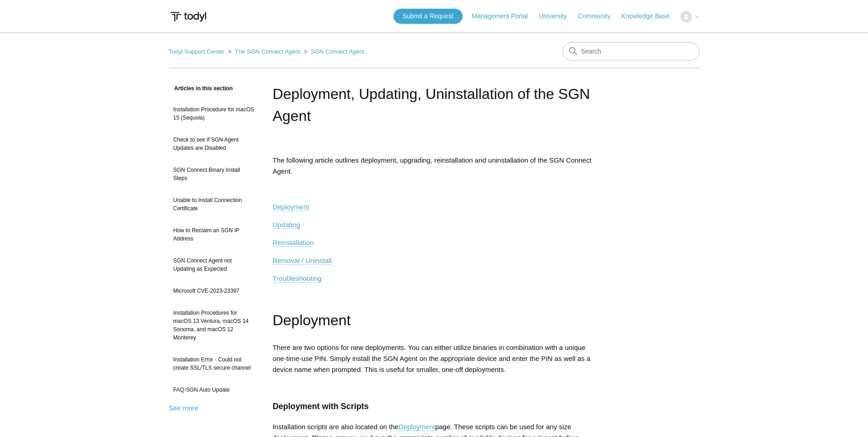  I want to click on a: Todyl Support Center, so click(197, 52).